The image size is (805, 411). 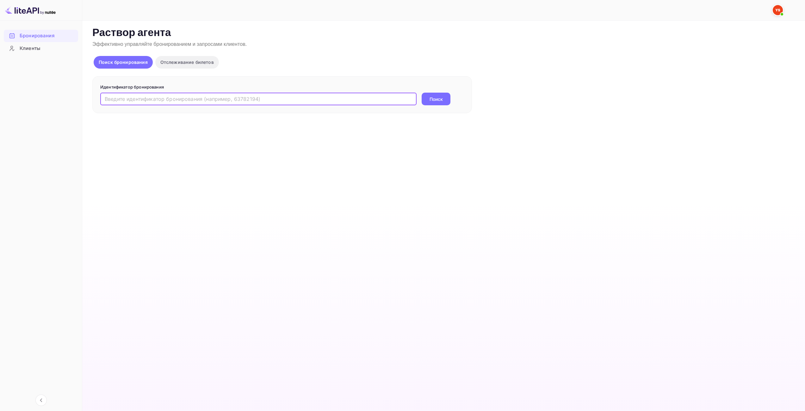 I want to click on img: Служба Поддержки Яндекса, so click(x=778, y=10).